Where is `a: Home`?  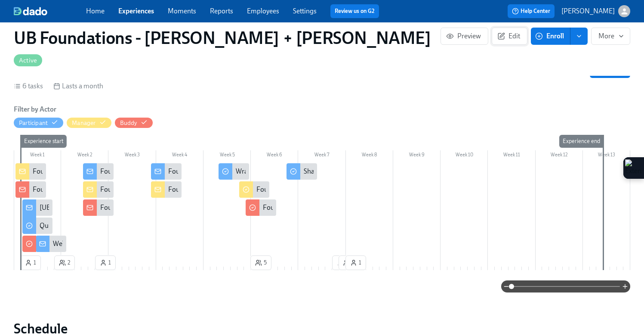 a: Home is located at coordinates (95, 11).